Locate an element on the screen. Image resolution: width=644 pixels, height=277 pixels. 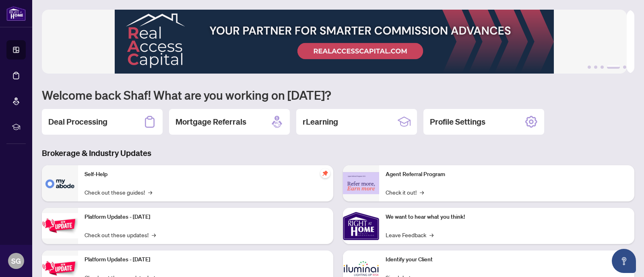
button: 4 is located at coordinates (613, 67).